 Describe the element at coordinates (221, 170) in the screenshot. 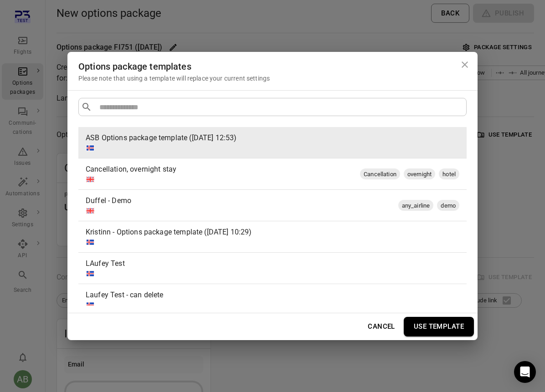

I see `div: Cancellation, overnight stay` at that location.